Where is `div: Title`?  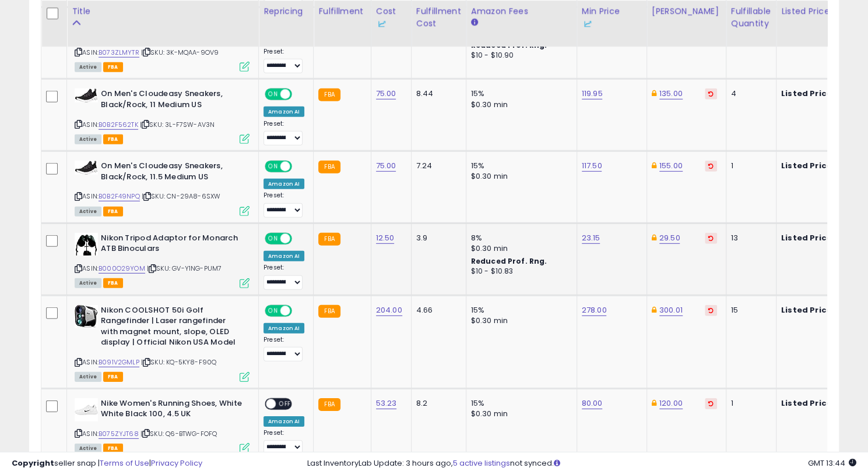
div: Title is located at coordinates (163, 11).